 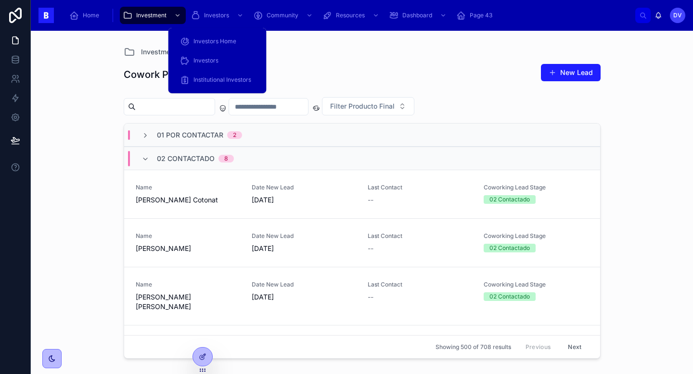 I want to click on img: App logo, so click(x=46, y=15).